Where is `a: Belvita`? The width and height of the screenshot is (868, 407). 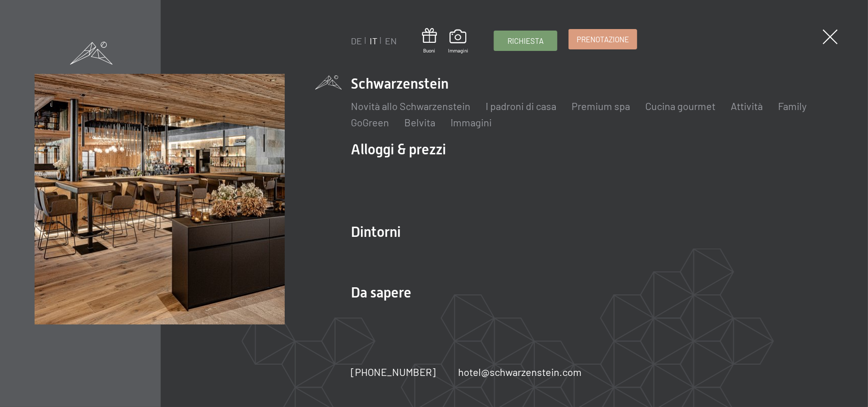 a: Belvita is located at coordinates (419, 122).